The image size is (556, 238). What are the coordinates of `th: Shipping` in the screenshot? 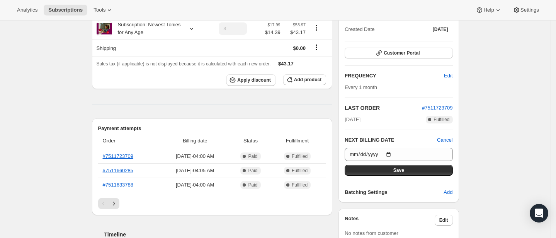 It's located at (150, 48).